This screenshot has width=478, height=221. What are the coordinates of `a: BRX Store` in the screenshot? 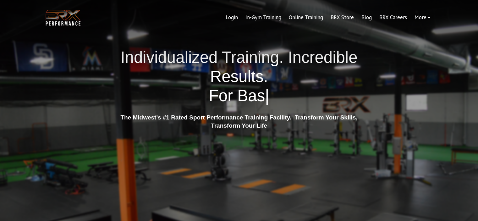 It's located at (342, 18).